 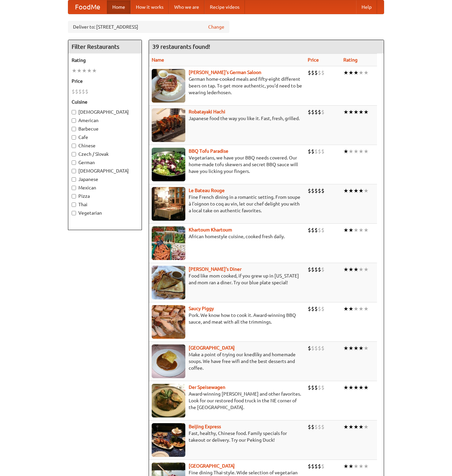 What do you see at coordinates (227, 204) in the screenshot?
I see `p: Fine French dining in a romantic setting. From soupe à l'oignon to coq au vin, let our chef delig...` at bounding box center [227, 204].